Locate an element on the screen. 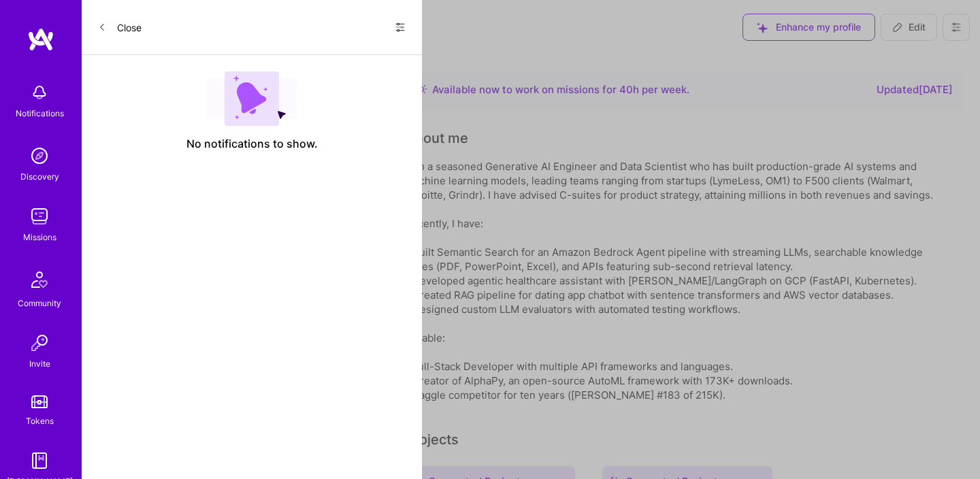 The height and width of the screenshot is (479, 980). img: tokens is located at coordinates (39, 401).